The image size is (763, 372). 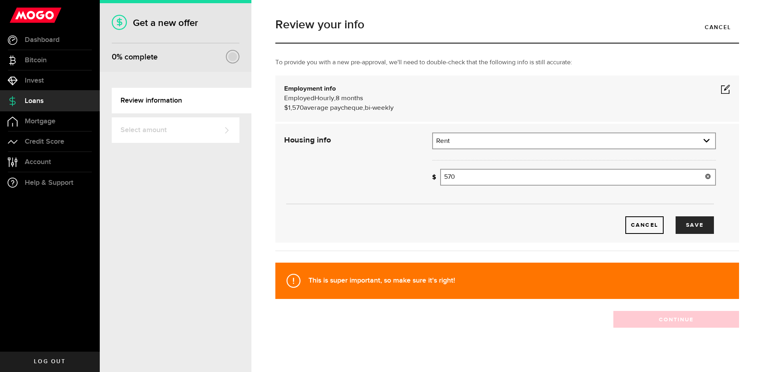 I want to click on h1: Review your info, so click(x=507, y=25).